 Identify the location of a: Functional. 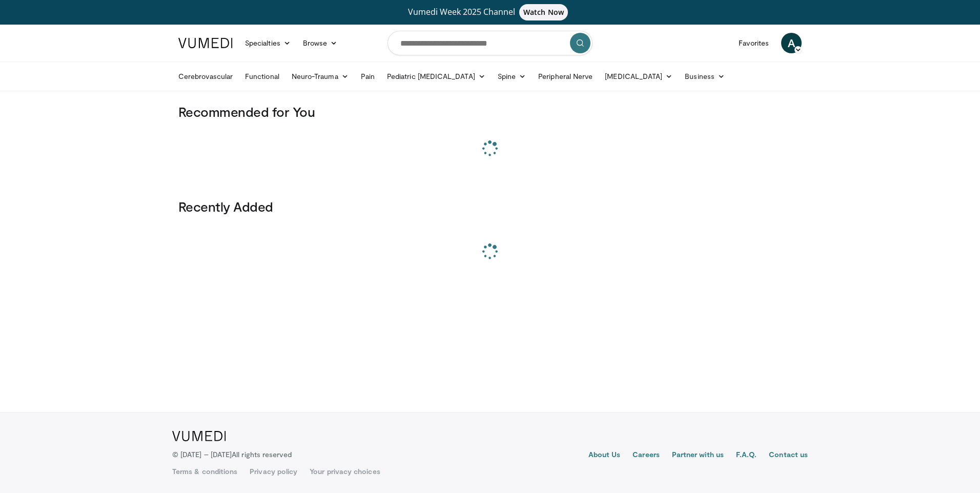
(262, 76).